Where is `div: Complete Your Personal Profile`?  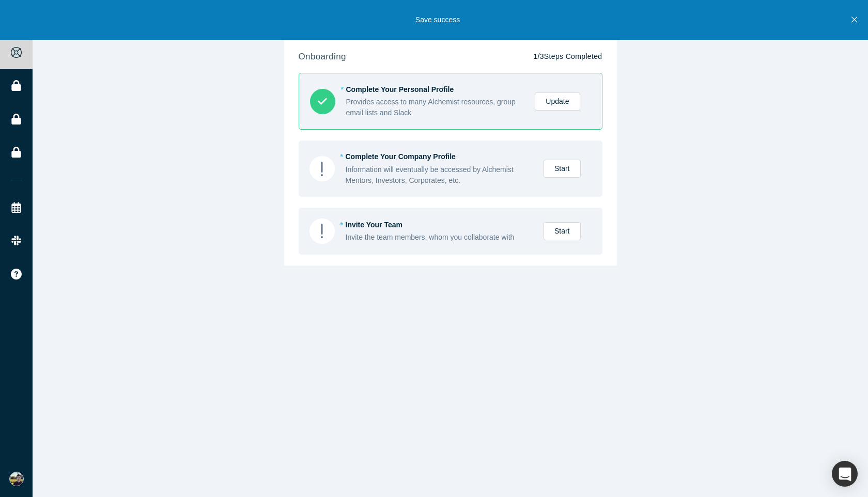
div: Complete Your Personal Profile is located at coordinates (435, 89).